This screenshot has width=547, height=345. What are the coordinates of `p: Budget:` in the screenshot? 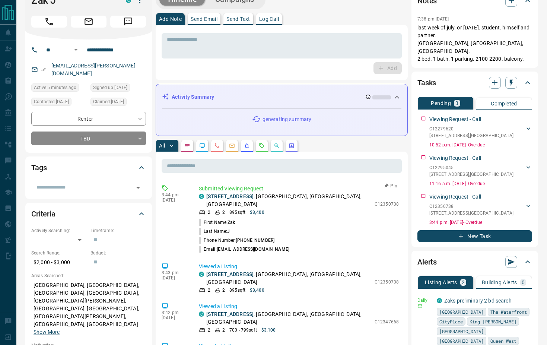 It's located at (118, 253).